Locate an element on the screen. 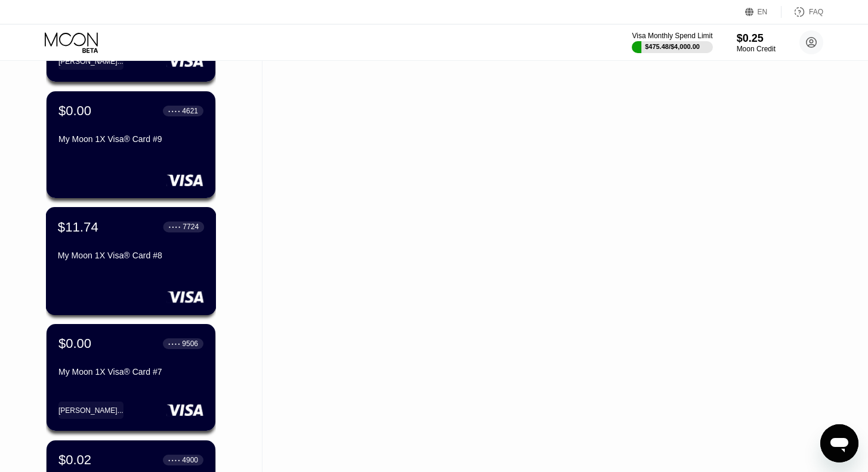  div: $0.25Moon Credit is located at coordinates (756, 42).